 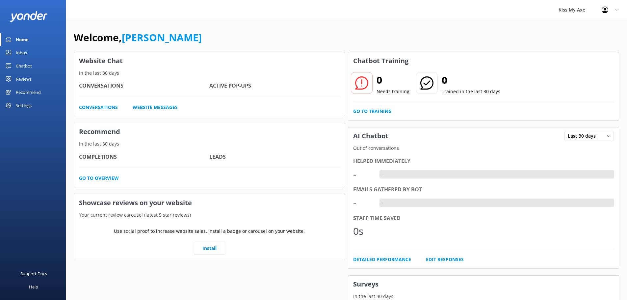 I want to click on p: Needs training, so click(x=393, y=91).